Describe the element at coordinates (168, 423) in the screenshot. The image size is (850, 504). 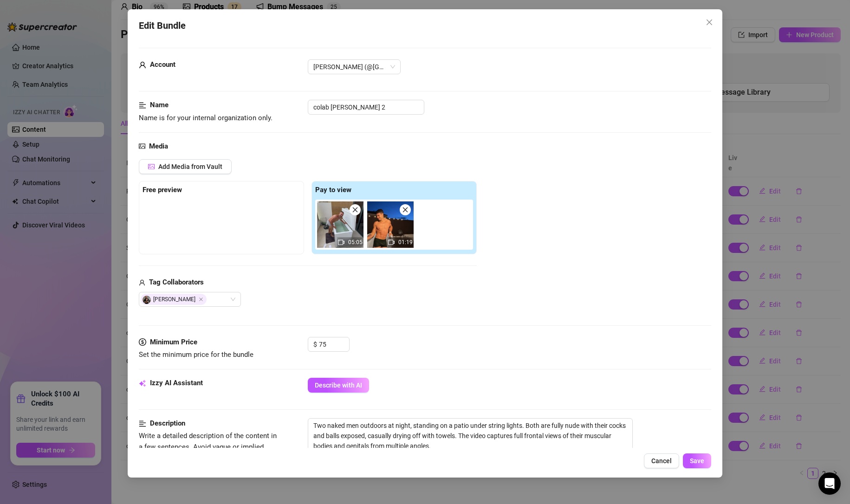
I see `strong: Description` at that location.